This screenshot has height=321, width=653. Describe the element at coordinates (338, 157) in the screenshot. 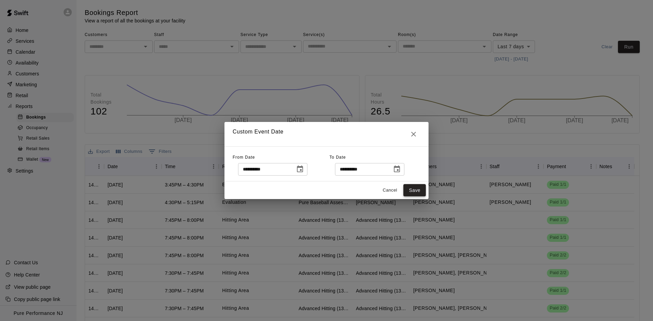

I see `span: To Date` at that location.